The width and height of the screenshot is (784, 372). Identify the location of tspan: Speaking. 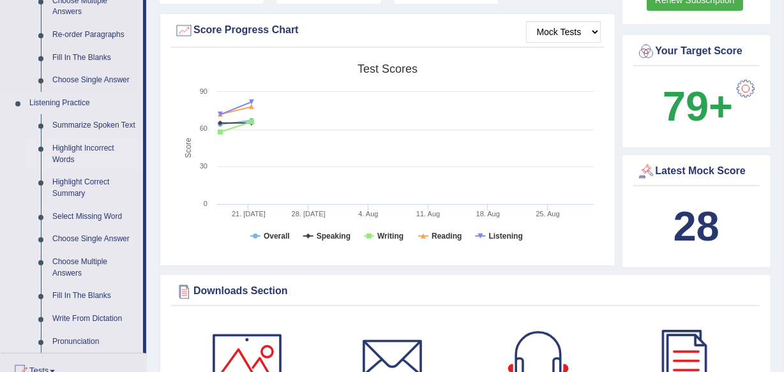
(333, 236).